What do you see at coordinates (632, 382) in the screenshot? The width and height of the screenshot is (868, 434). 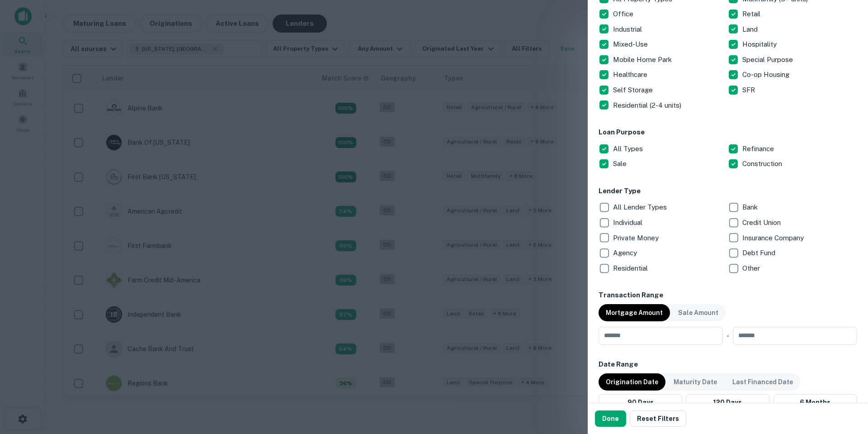 I see `p: Origination Date` at bounding box center [632, 382].